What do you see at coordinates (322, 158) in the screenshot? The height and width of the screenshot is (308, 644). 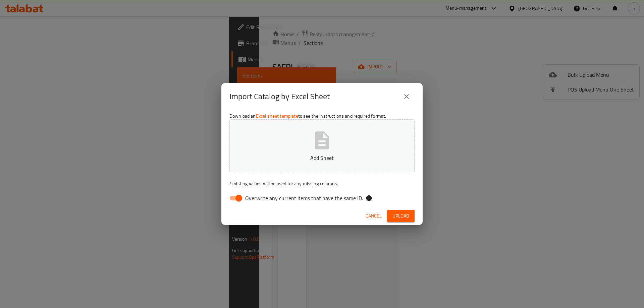 I see `div: Download an to see the instructions and required format.` at bounding box center [322, 158].